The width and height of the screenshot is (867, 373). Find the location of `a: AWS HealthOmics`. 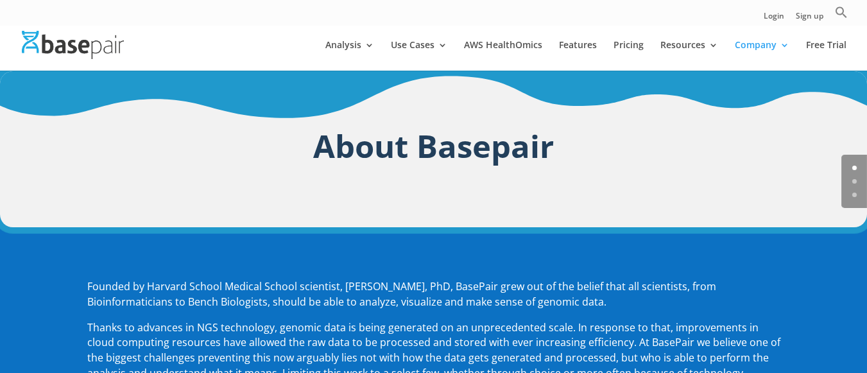

a: AWS HealthOmics is located at coordinates (503, 55).